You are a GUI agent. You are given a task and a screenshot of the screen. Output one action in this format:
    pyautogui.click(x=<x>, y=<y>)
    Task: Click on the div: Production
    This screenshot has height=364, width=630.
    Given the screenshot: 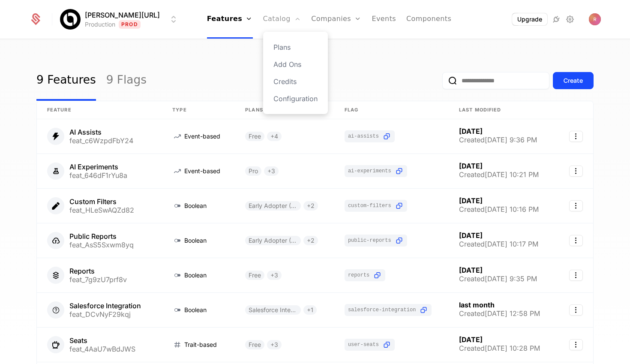 What is the action you would take?
    pyautogui.click(x=100, y=24)
    